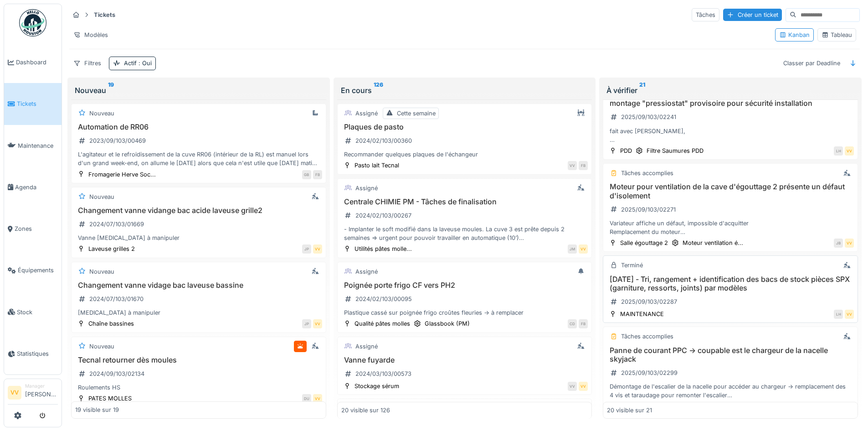 The height and width of the screenshot is (431, 868). What do you see at coordinates (110, 399) in the screenshot?
I see `div: PATES MOLLES` at bounding box center [110, 399].